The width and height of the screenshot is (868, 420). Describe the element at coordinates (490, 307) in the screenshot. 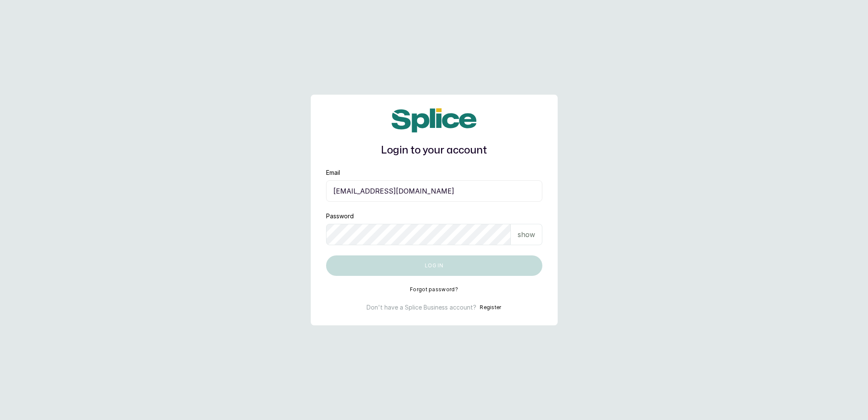

I see `button: Register` at that location.